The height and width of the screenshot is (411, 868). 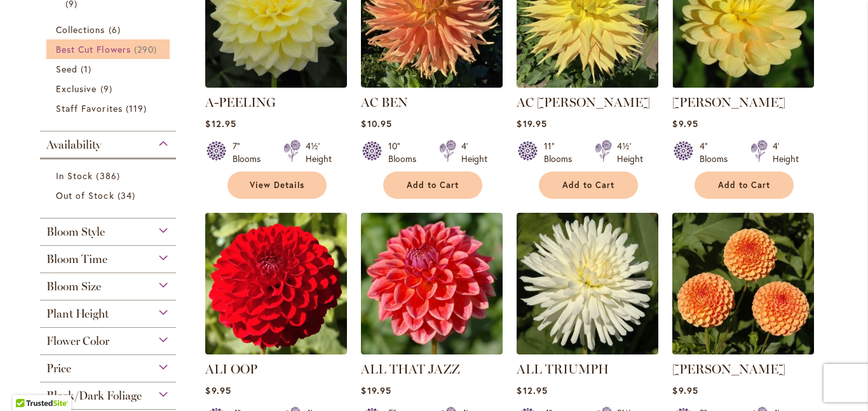 I want to click on a: AHOY MATEY, so click(x=743, y=84).